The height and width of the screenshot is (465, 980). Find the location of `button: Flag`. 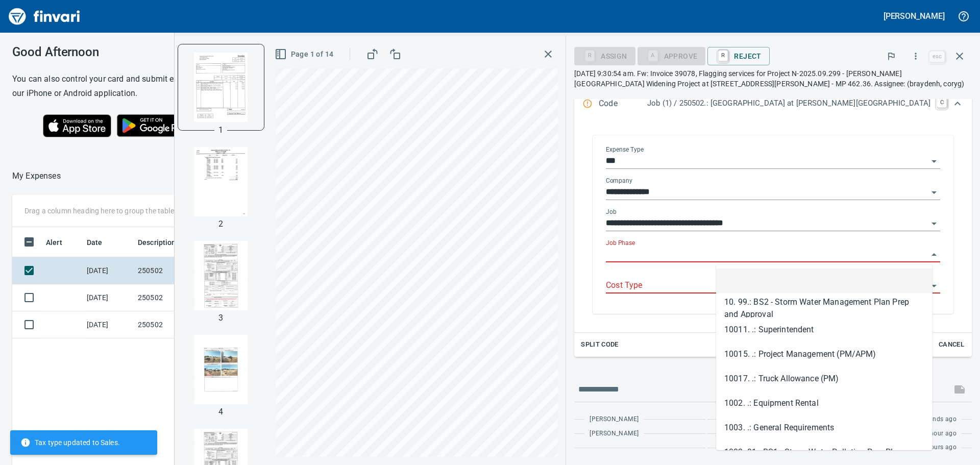

button: Flag is located at coordinates (891, 56).